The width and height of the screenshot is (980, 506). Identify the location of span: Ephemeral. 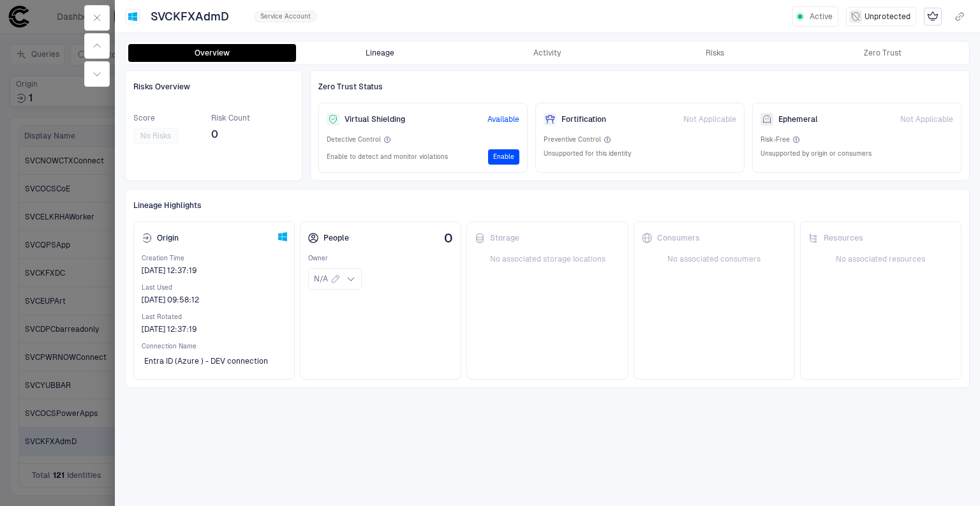
(798, 119).